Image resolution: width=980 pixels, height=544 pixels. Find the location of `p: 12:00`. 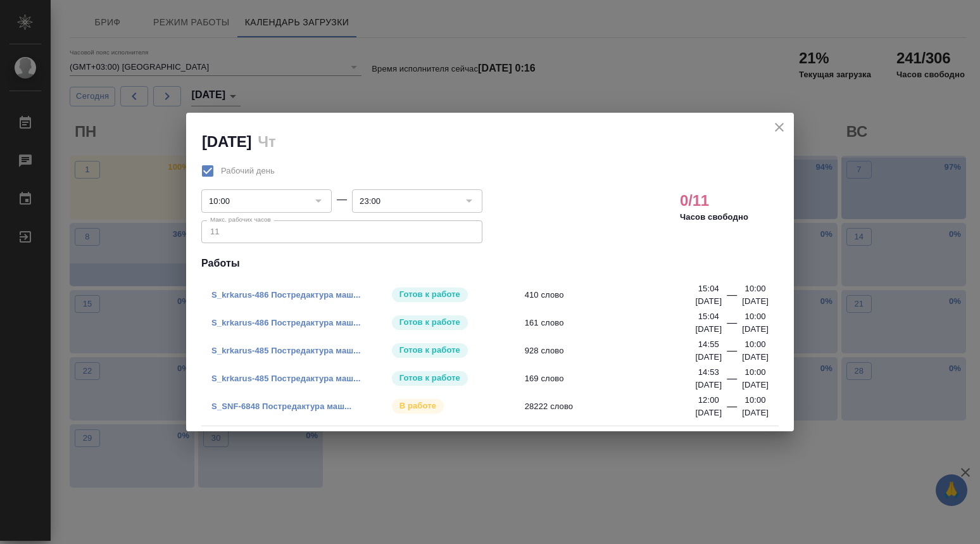

p: 12:00 is located at coordinates (709, 400).